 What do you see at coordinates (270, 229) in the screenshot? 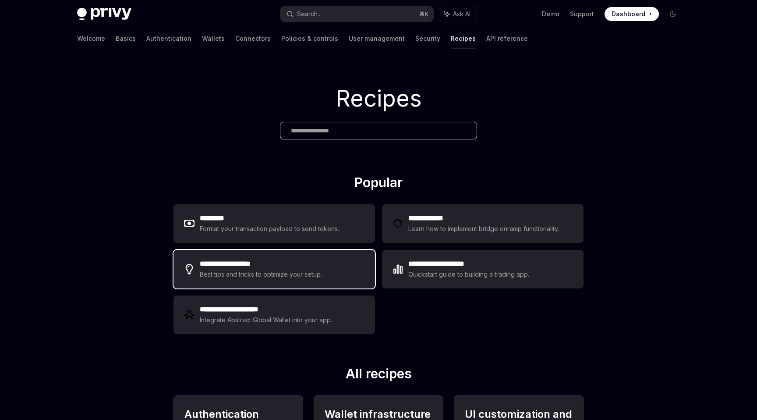
I see `div: Format your transaction payload to send tokens.` at bounding box center [270, 229].